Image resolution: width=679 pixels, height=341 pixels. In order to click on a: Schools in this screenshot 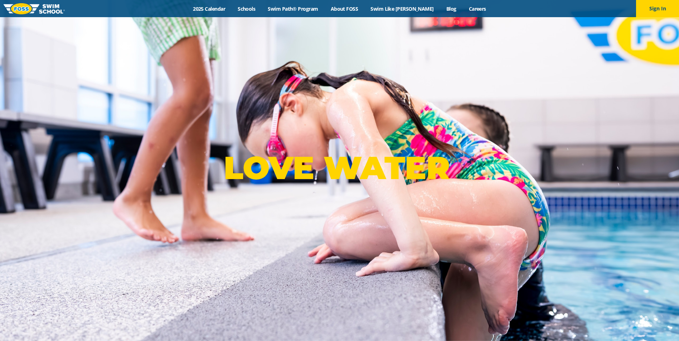, I will do `click(247, 9)`.